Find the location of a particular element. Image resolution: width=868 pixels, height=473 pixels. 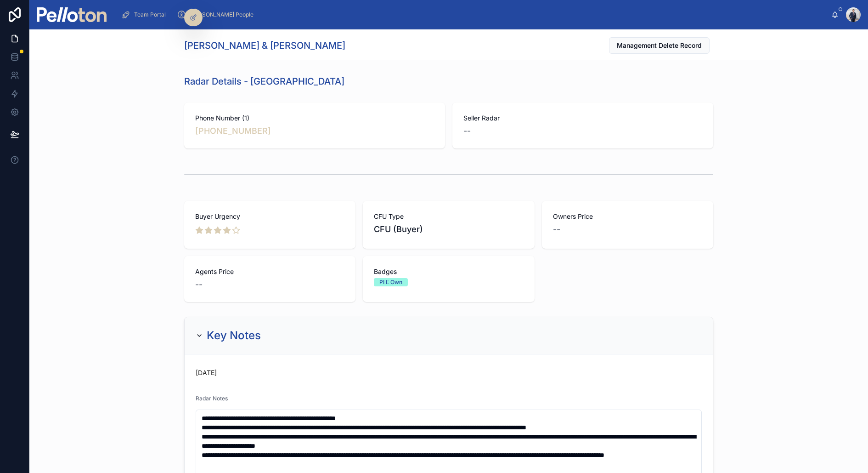

span: Phone Number (1) is located at coordinates (314, 118).